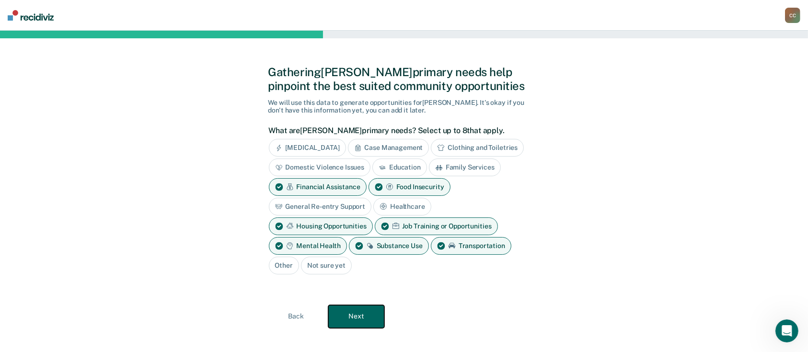  What do you see at coordinates (321, 226) in the screenshot?
I see `div: Housing Opportunities` at bounding box center [321, 226].